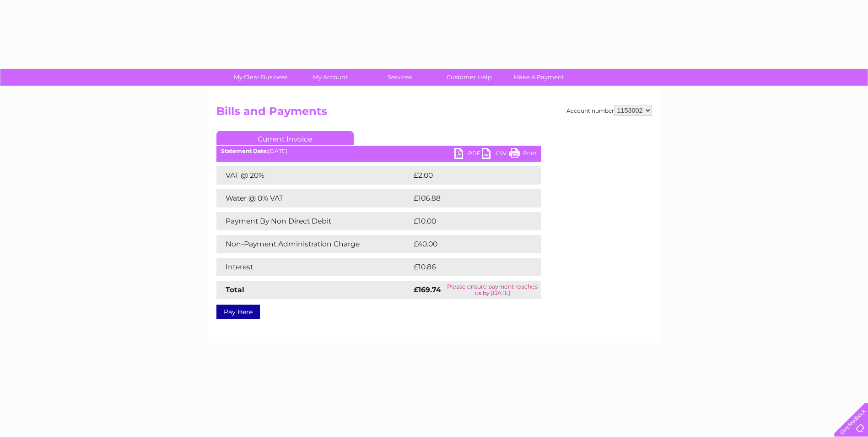  Describe the element at coordinates (314, 221) in the screenshot. I see `td: Payment By Non Direct Debit` at that location.